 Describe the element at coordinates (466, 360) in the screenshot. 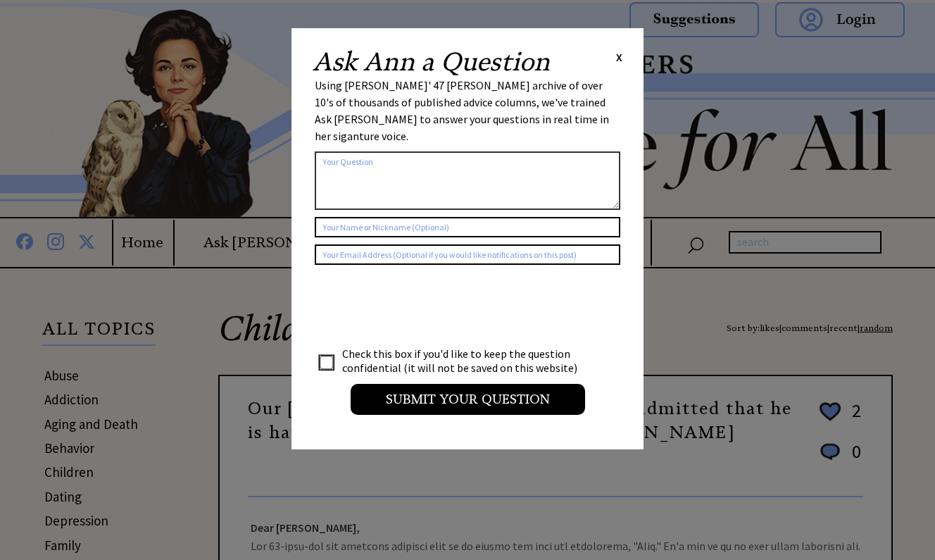

I see `td: Check this box if you'd like to keep the question confidential (it will not be saved on this webs...` at that location.